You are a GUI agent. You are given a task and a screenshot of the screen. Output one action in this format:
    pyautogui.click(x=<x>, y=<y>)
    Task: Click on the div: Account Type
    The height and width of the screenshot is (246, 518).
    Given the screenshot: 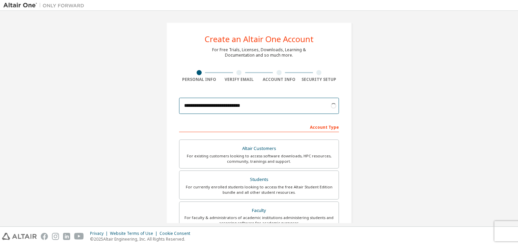 What is the action you would take?
    pyautogui.click(x=259, y=127)
    